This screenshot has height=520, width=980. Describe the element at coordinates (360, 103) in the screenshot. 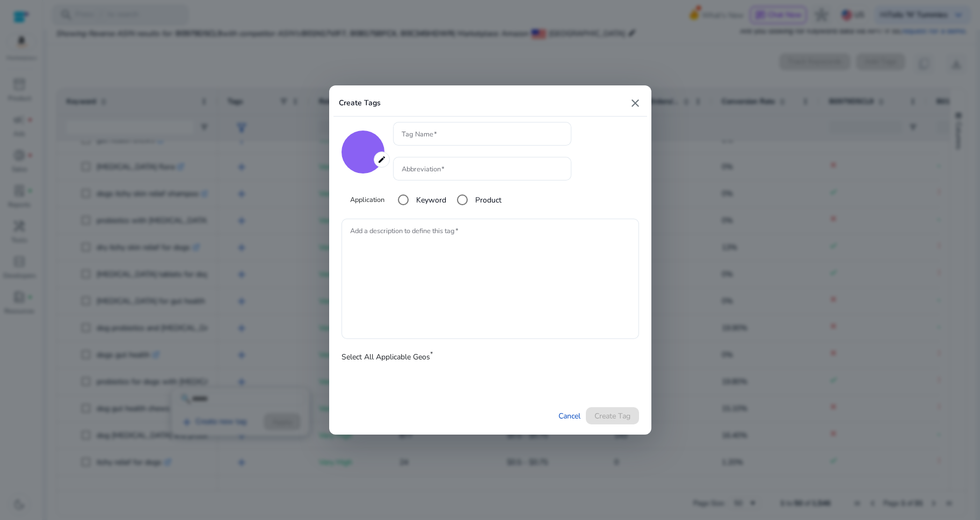

I see `h5: Create Tags` at that location.